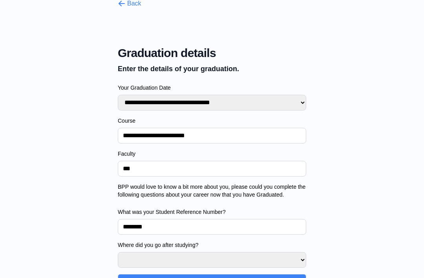 The width and height of the screenshot is (424, 278). What do you see at coordinates (212, 88) in the screenshot?
I see `label: Your Graduation Date` at bounding box center [212, 88].